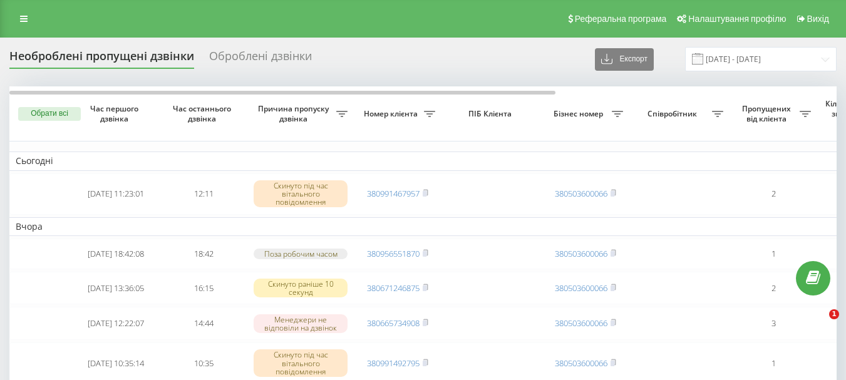  What do you see at coordinates (773, 254) in the screenshot?
I see `td: 1` at bounding box center [773, 254].